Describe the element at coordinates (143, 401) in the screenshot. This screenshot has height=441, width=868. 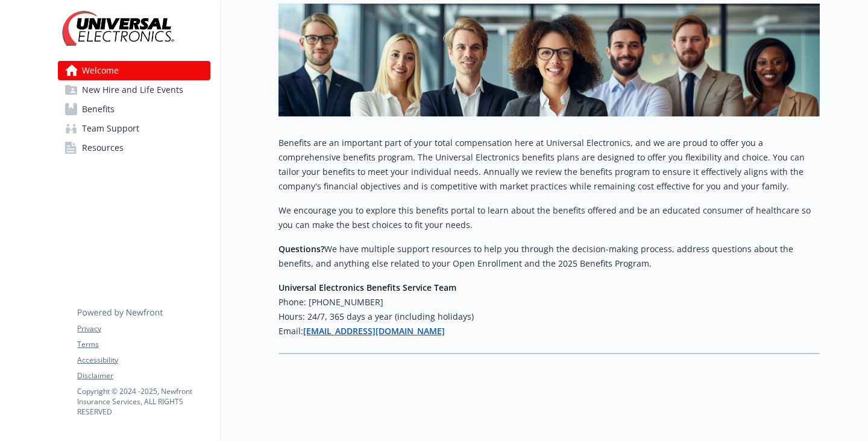
I see `p: Copyright © 2024 - 2025 , Newfront Insurance Services, ALL RIGHTS RESERVED` at that location.